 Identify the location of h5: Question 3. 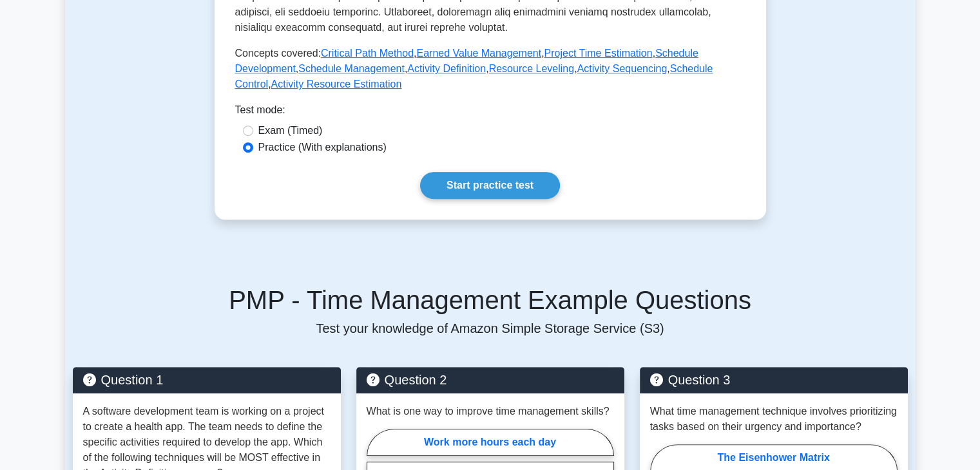
(774, 380).